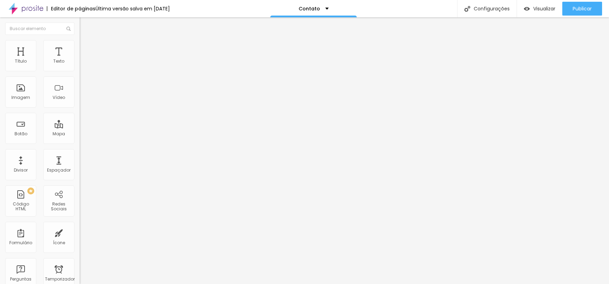 The width and height of the screenshot is (609, 284). I want to click on font: Ícone, so click(59, 243).